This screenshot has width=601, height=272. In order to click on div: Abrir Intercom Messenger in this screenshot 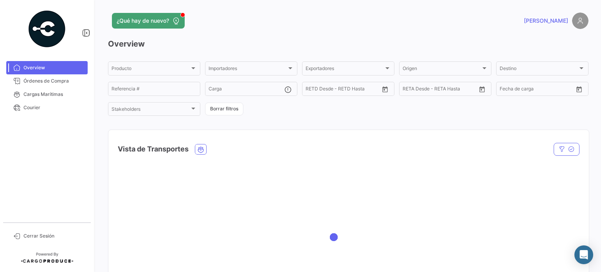, I will do `click(584, 255)`.